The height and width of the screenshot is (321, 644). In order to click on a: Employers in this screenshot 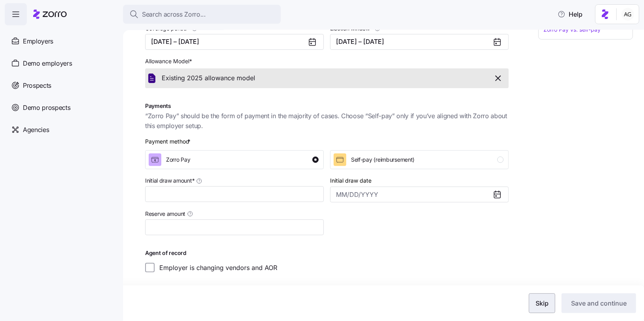, I will do `click(61, 41)`.